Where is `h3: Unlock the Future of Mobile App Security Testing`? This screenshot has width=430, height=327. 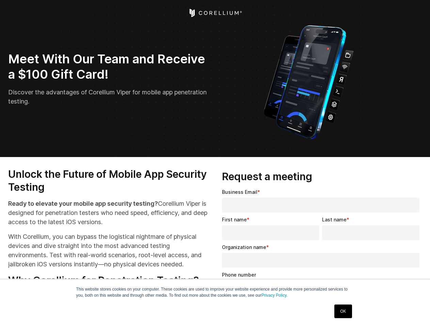
h3: Unlock the Future of Mobile App Security Testing is located at coordinates (108, 181).